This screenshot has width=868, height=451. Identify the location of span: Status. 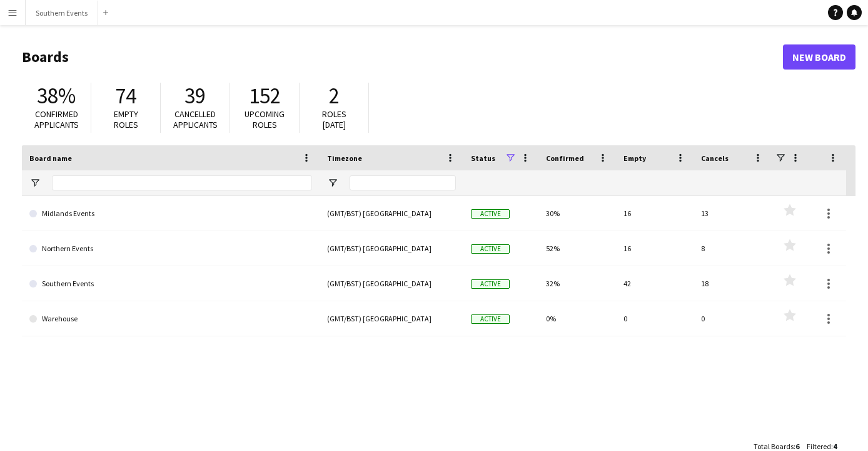
(483, 158).